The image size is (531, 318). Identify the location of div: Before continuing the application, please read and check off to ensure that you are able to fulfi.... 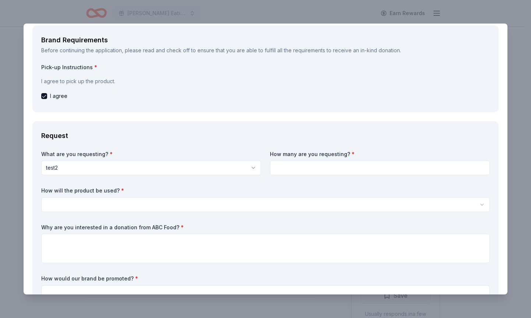
(265, 50).